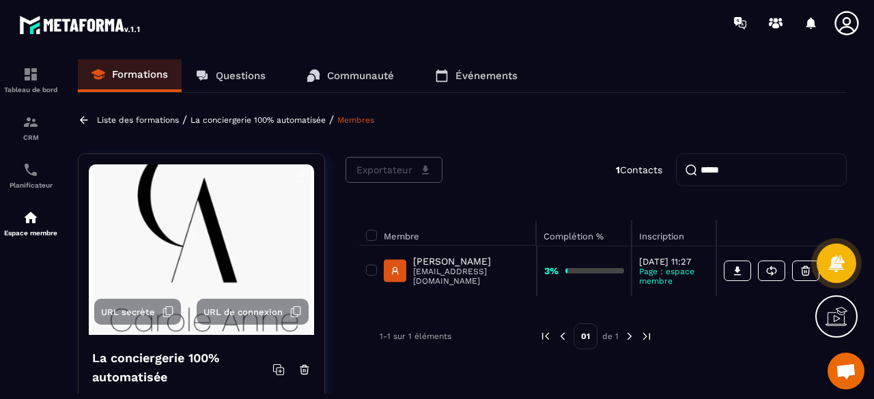 The width and height of the screenshot is (874, 399). Describe the element at coordinates (476, 76) in the screenshot. I see `a: Événements` at that location.